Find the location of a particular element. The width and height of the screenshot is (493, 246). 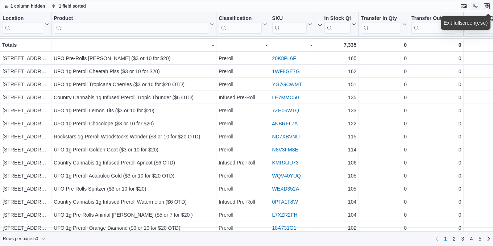

div: 133 is located at coordinates (337, 111).